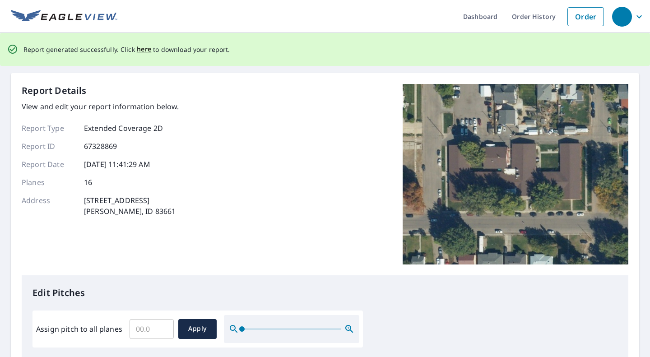  Describe the element at coordinates (54, 91) in the screenshot. I see `p: Report Details` at that location.